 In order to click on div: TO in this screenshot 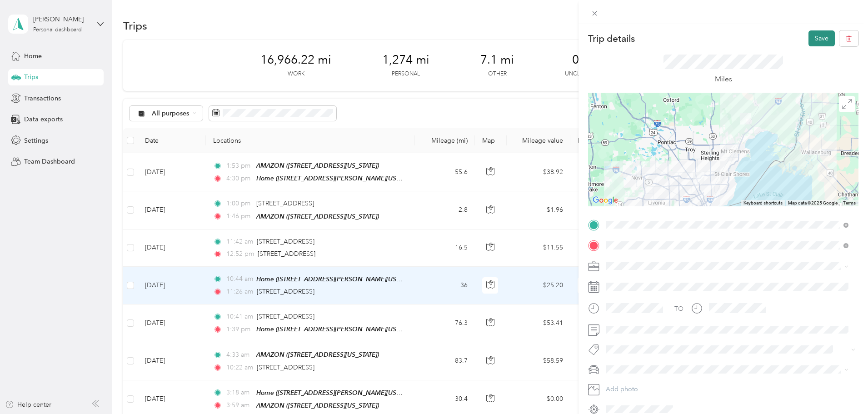, I will do `click(679, 309)`.